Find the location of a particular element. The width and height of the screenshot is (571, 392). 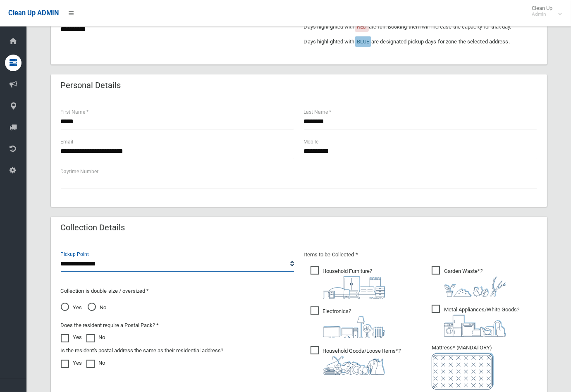

span: Household Goods/Loose Items* is located at coordinates (356, 360).